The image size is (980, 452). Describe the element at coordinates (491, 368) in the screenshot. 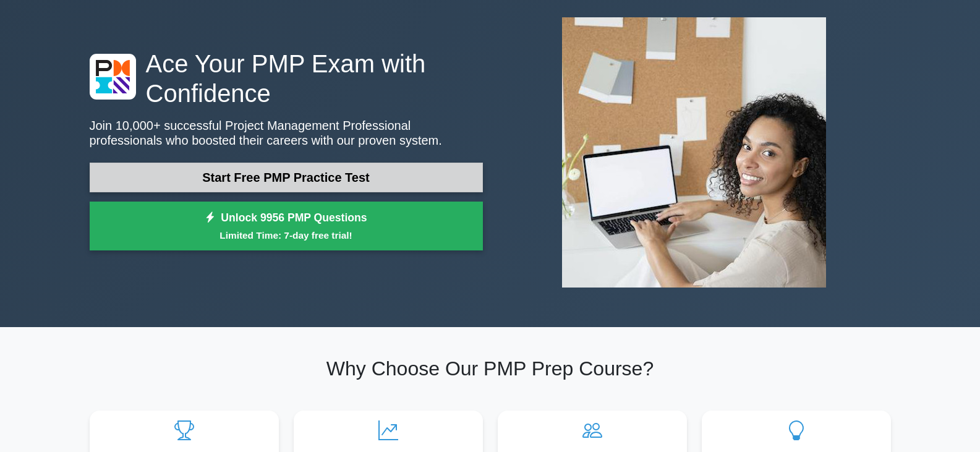

I see `h2: Why Choose Our PMP Prep Course?` at that location.